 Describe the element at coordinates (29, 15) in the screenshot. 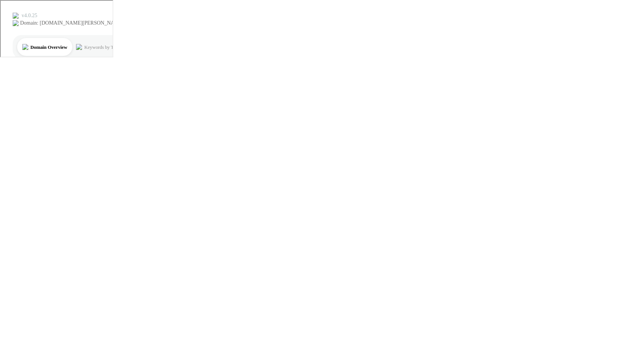

I see `div: v 4.0.25` at that location.